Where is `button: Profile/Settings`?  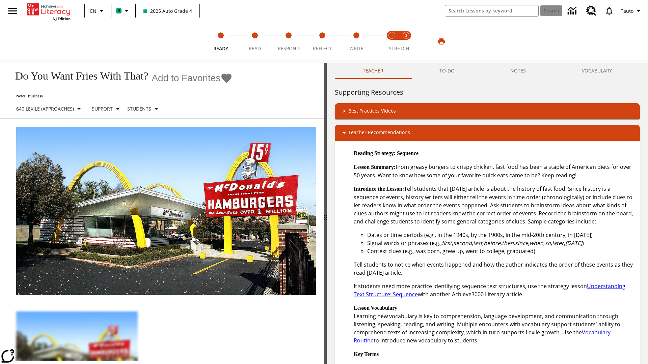
button: Profile/Settings is located at coordinates (631, 11).